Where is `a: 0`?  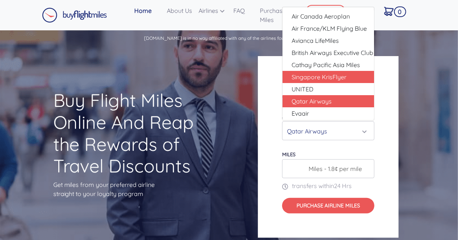 a: 0 is located at coordinates (393, 11).